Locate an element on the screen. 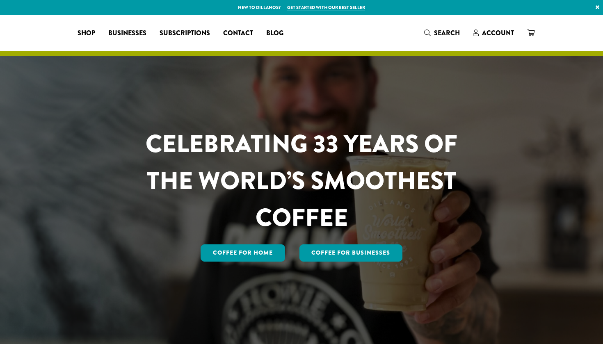 This screenshot has width=603, height=344. span: Search is located at coordinates (447, 33).